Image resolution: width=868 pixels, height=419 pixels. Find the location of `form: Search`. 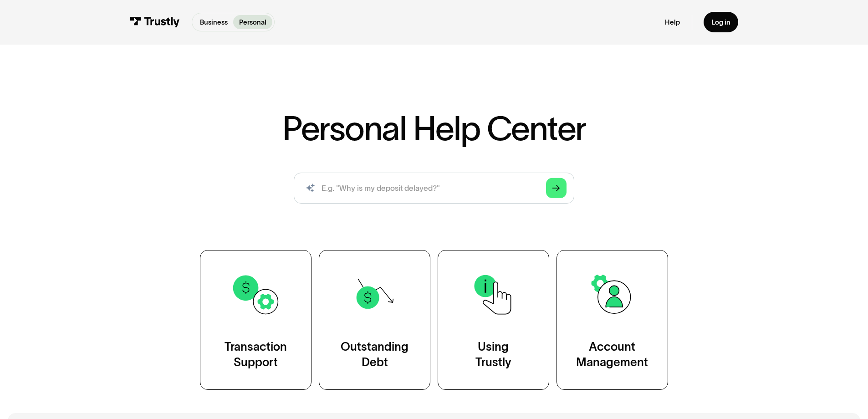

form: Search is located at coordinates (433, 188).